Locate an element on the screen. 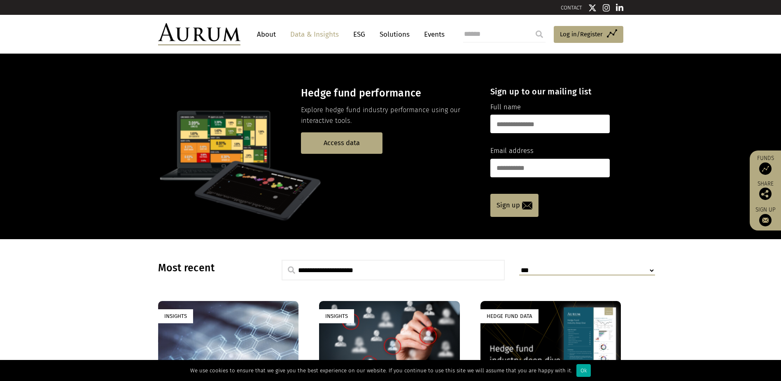 The height and width of the screenshot is (381, 781). a: Access data is located at coordinates (342, 142).